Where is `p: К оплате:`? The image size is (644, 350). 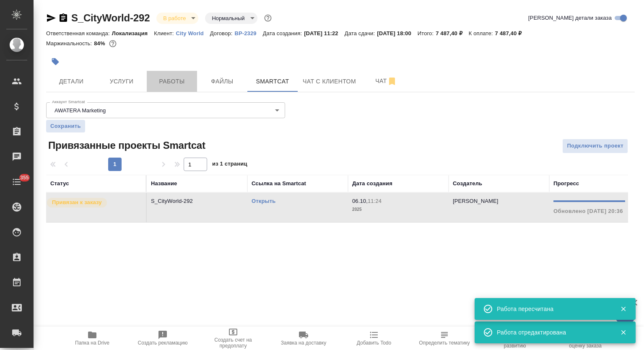
p: К оплате: is located at coordinates (482, 33).